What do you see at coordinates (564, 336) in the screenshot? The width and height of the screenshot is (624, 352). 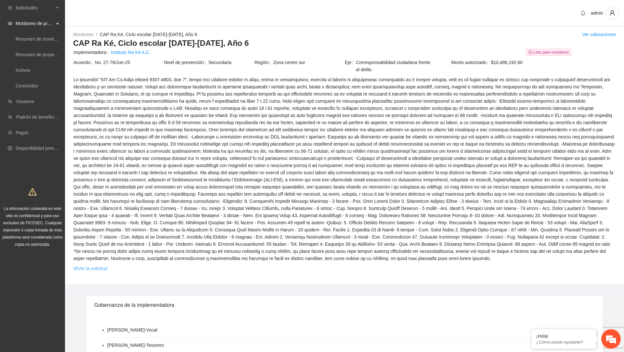 I see `div: ¡Hola!` at bounding box center [564, 336].